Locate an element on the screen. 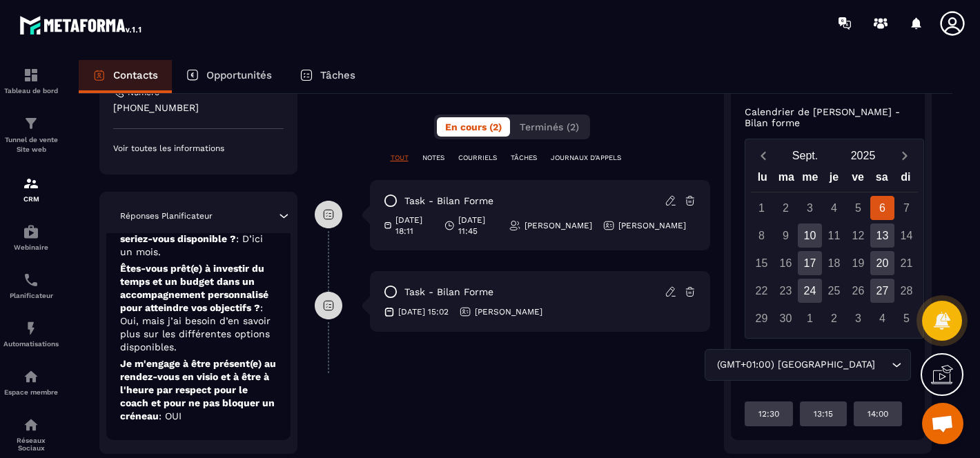 The height and width of the screenshot is (458, 980). div: je is located at coordinates (833, 179).